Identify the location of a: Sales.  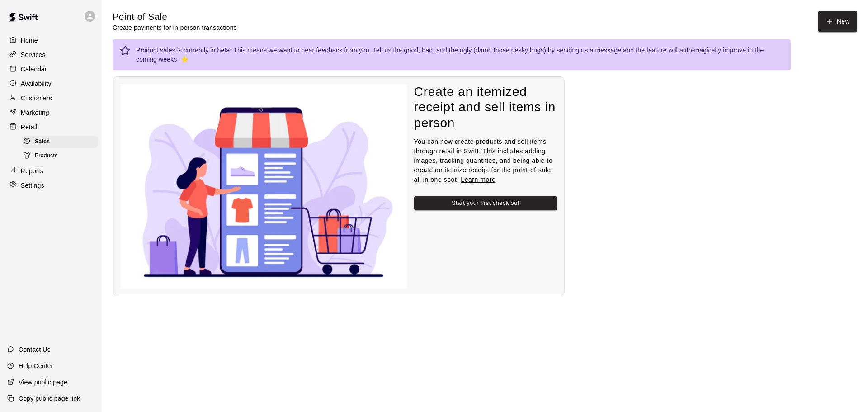
(61, 141).